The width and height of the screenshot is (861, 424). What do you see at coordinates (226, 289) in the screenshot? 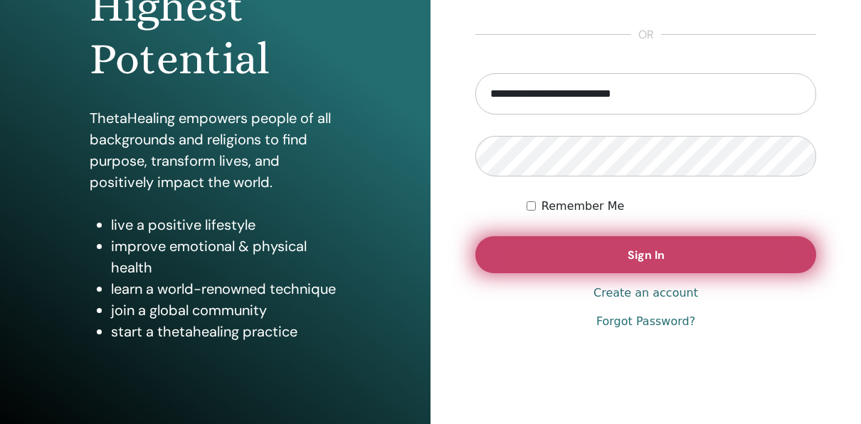
I see `li: learn a world-renowned technique` at bounding box center [226, 289].